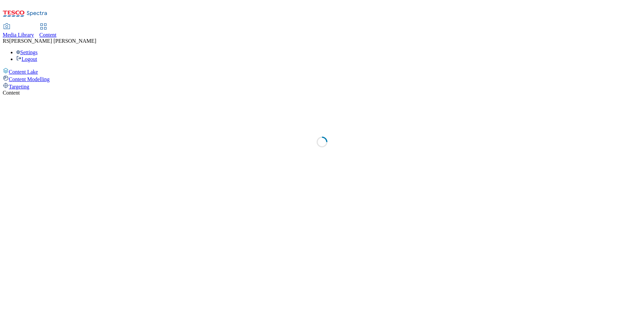 The height and width of the screenshot is (321, 644). I want to click on span: Media Library, so click(18, 34).